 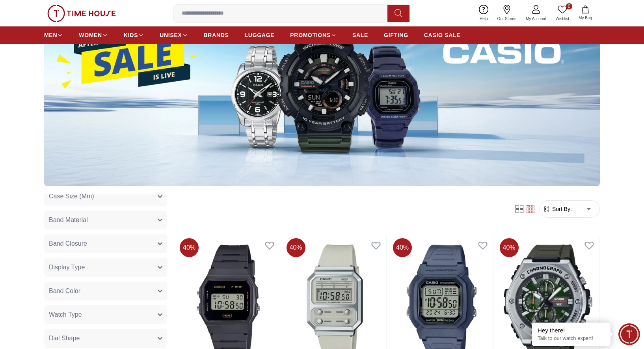 I want to click on span: Our Stores, so click(x=507, y=18).